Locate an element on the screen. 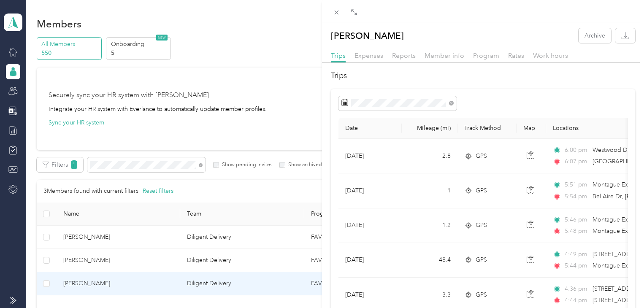 This screenshot has height=308, width=644. span: Work hours is located at coordinates (550, 55).